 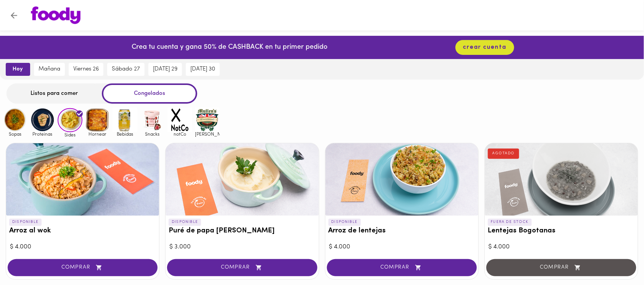 I want to click on button: sábado 27, so click(x=126, y=69).